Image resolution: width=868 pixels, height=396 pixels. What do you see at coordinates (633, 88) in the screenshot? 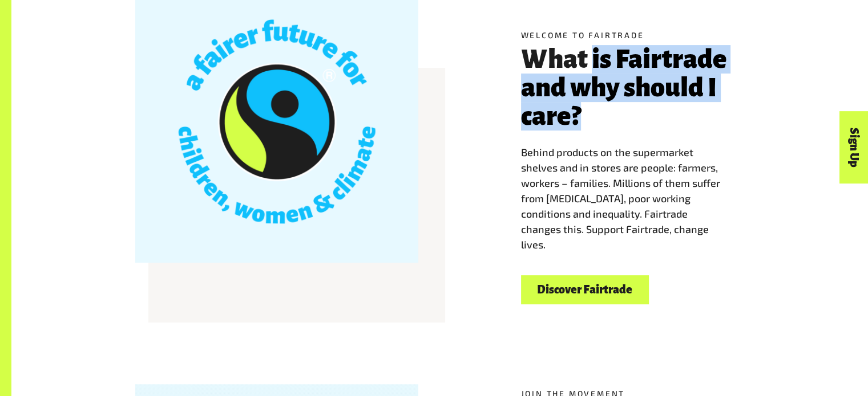
I see `h3: What is Fairtrade and why should I care?` at bounding box center [633, 88].